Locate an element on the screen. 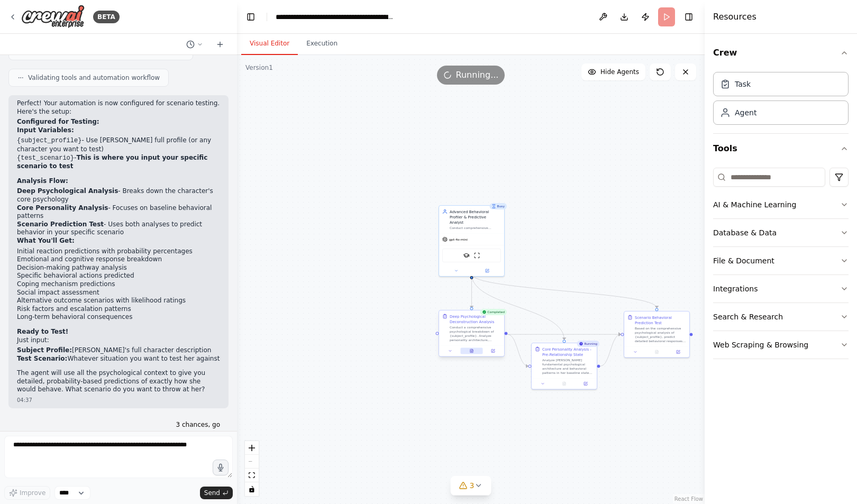 The image size is (857, 504). span: Validating tools and automation workflow is located at coordinates (93, 77).